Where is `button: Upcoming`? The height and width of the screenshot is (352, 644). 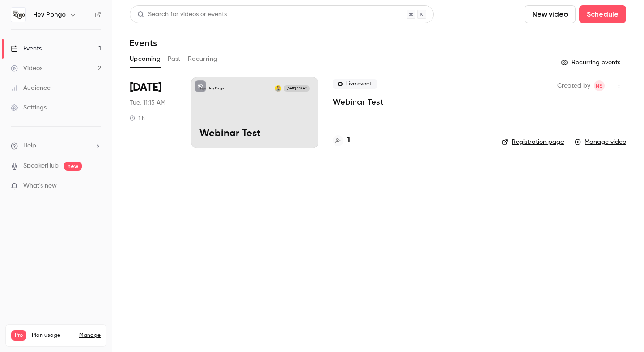
button: Upcoming is located at coordinates (145, 59).